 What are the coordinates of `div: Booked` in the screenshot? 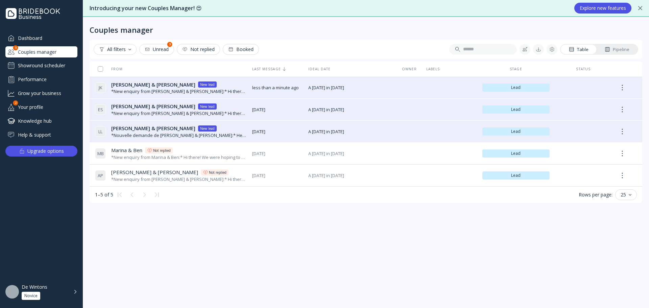 It's located at (241, 49).